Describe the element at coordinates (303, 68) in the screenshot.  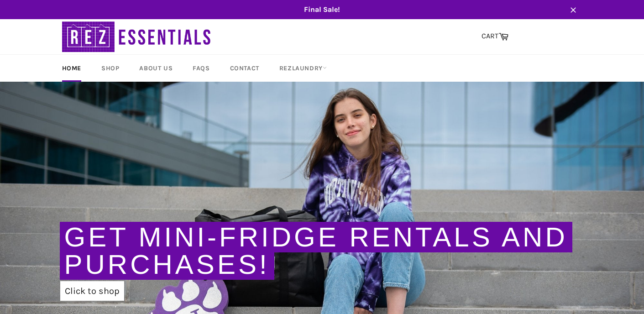
I see `a: RezLaundry` at that location.